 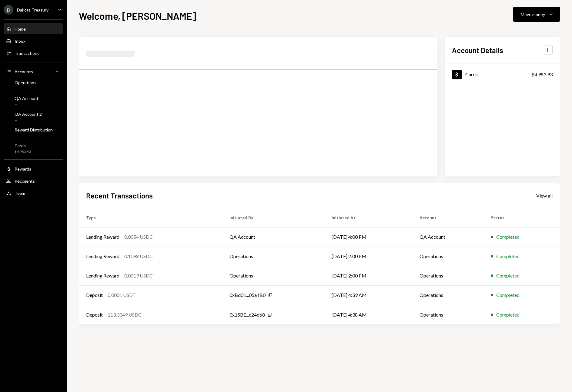 What do you see at coordinates (536, 14) in the screenshot?
I see `button: Move money` at bounding box center [536, 14].